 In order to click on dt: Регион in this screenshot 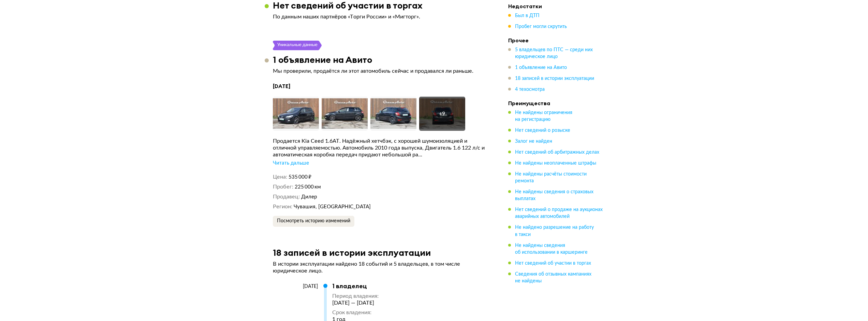, I will do `click(282, 206)`.